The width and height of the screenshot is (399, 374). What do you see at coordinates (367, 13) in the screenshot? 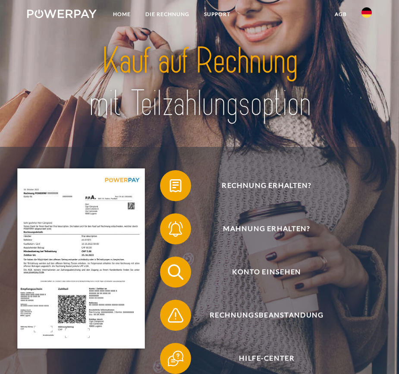
I see `img: de` at bounding box center [367, 13].